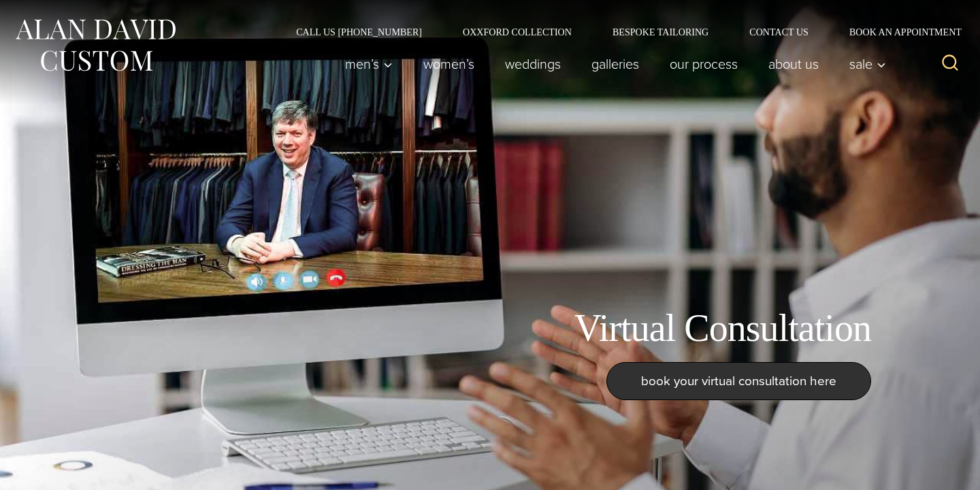 This screenshot has height=490, width=980. What do you see at coordinates (898, 32) in the screenshot?
I see `a: Book an Appointment` at bounding box center [898, 32].